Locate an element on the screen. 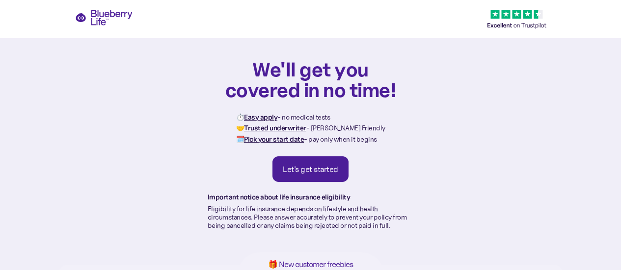 The width and height of the screenshot is (621, 270). strong: Trusted underwriter is located at coordinates (275, 128).